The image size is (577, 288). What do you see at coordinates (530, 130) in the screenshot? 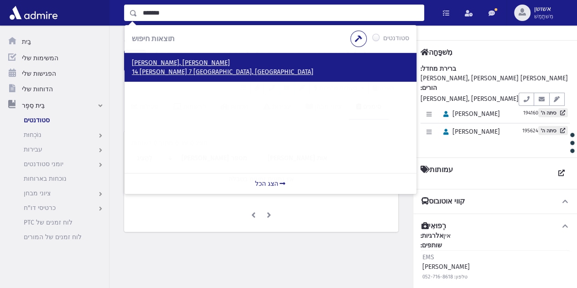
I see `font: 195624` at bounding box center [530, 130].